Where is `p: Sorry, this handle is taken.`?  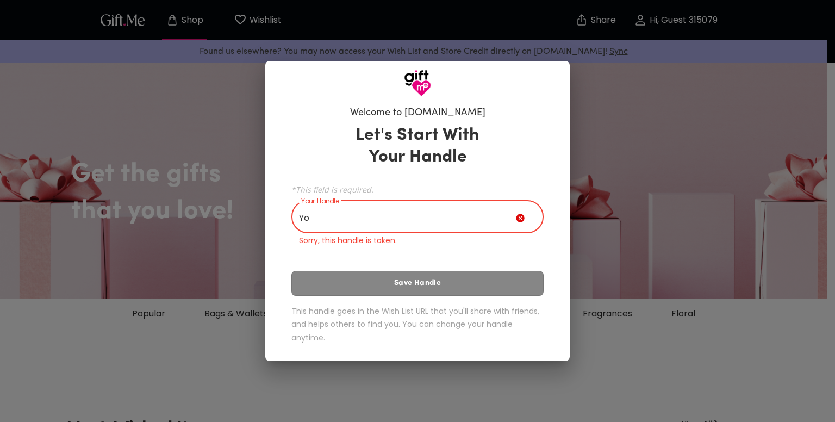
p: Sorry, this handle is taken. is located at coordinates (418, 240).